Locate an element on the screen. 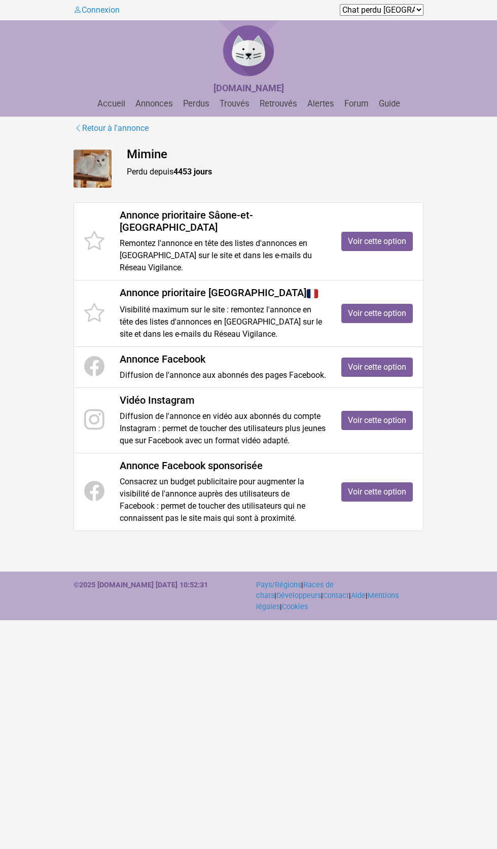 This screenshot has width=497, height=849. a: Alertes is located at coordinates (320, 103).